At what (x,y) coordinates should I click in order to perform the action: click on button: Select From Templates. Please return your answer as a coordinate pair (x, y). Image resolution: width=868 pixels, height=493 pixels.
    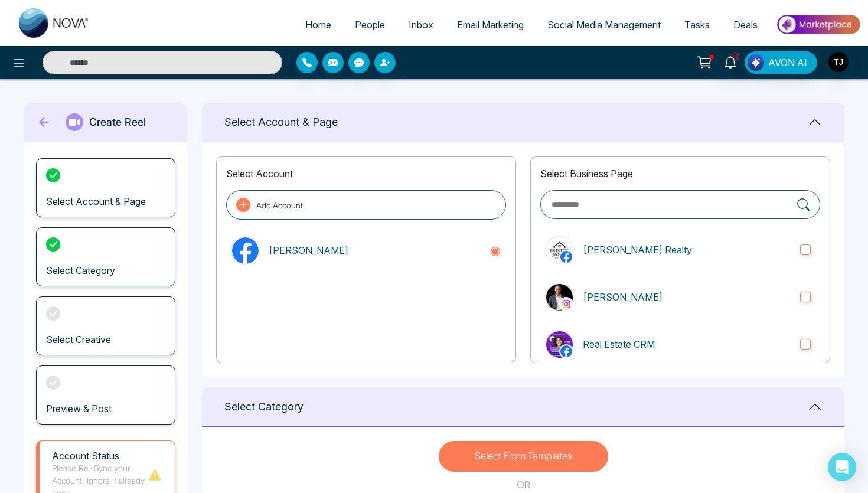
    Looking at the image, I should click on (523, 457).